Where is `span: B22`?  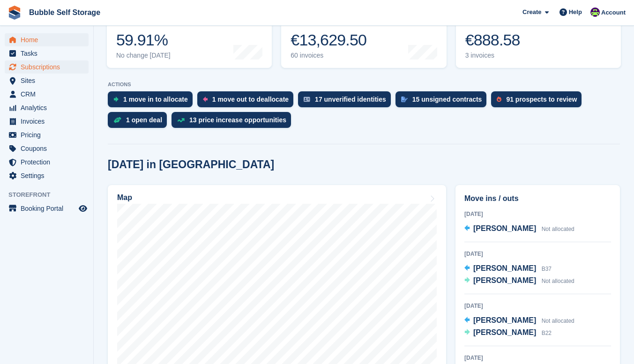
span: B22 is located at coordinates (546, 333).